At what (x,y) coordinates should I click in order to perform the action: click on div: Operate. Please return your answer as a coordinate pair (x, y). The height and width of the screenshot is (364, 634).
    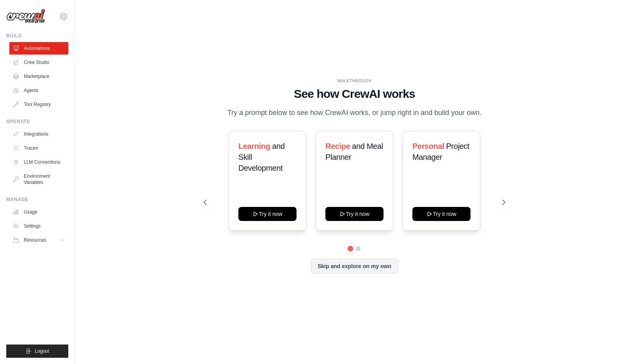
    Looking at the image, I should click on (37, 122).